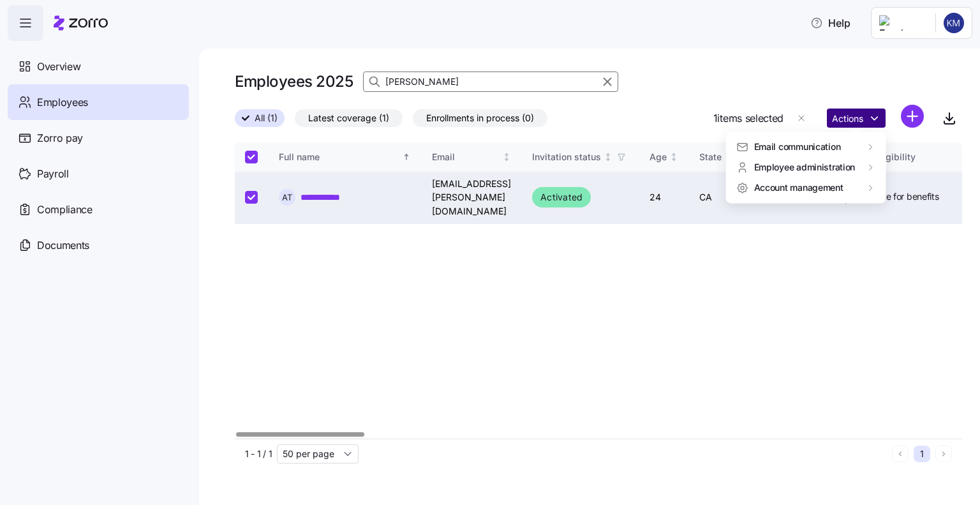 Image resolution: width=980 pixels, height=505 pixels. Describe the element at coordinates (804, 167) in the screenshot. I see `span: Employee administration` at that location.